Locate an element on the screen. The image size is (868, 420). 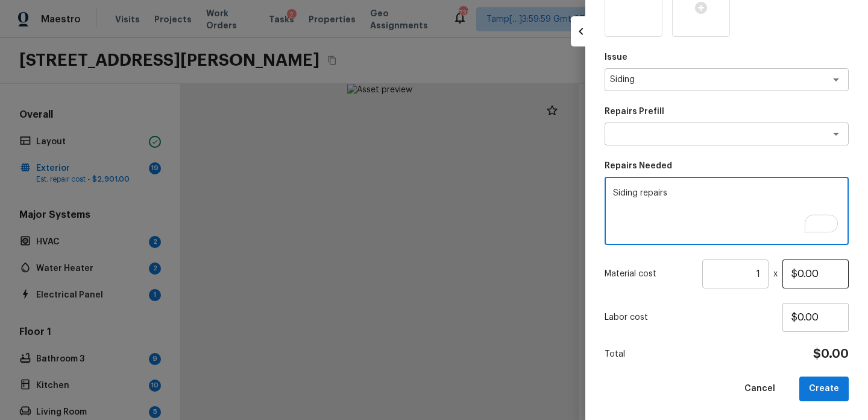
p: Total is located at coordinates (615, 354).